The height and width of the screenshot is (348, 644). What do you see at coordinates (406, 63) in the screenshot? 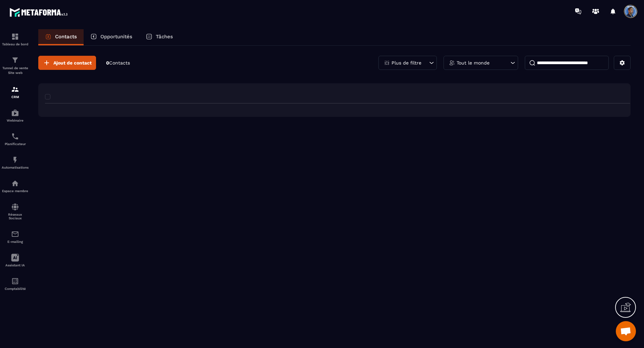
I see `p: Plus de filtre` at bounding box center [406, 63].